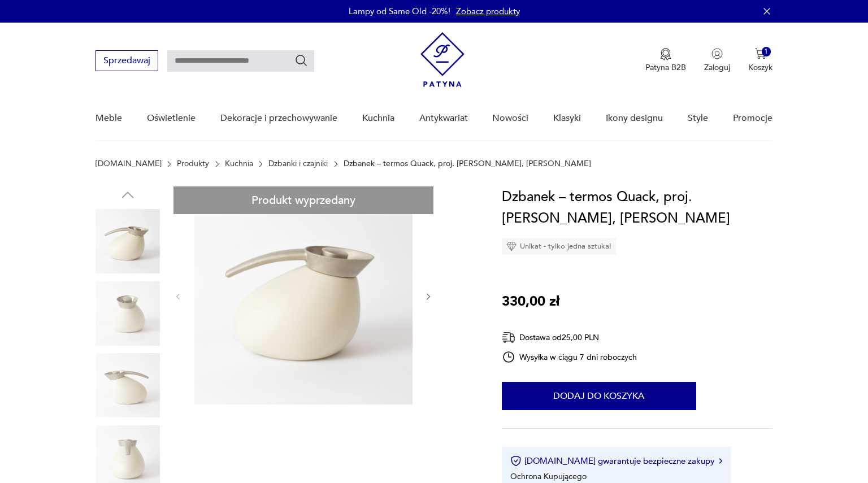  What do you see at coordinates (666, 60) in the screenshot?
I see `button: Patyna B2B` at bounding box center [666, 60].